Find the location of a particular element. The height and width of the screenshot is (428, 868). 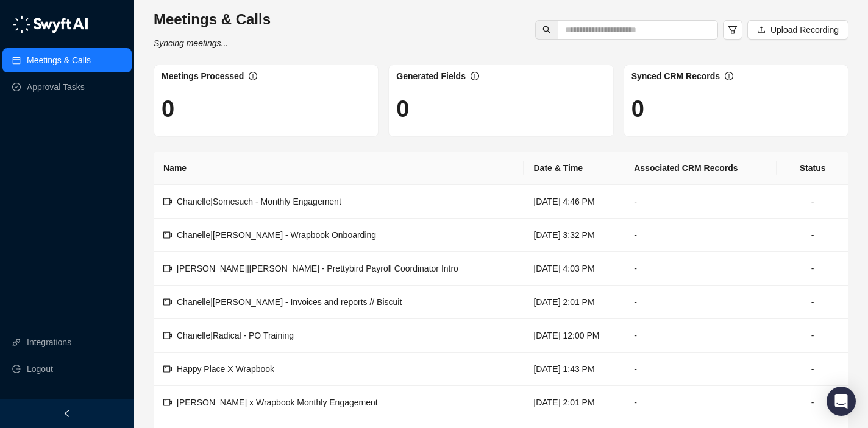

span: Generated Fields is located at coordinates (431, 76).